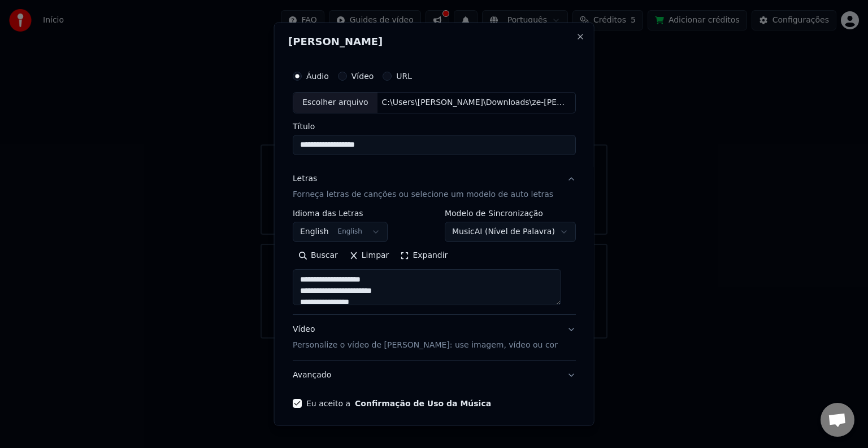 The height and width of the screenshot is (448, 868). Describe the element at coordinates (318, 76) in the screenshot. I see `label: Áudio` at that location.